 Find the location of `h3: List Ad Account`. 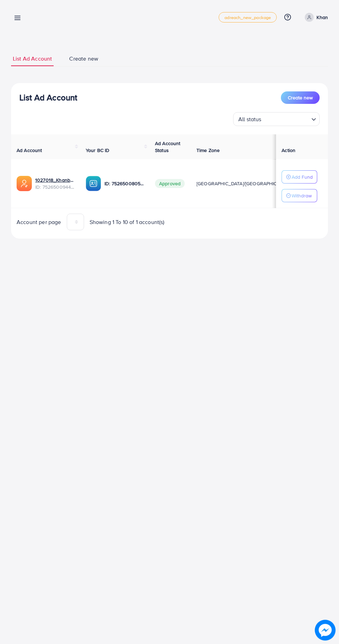

h3: List Ad Account is located at coordinates (48, 97).